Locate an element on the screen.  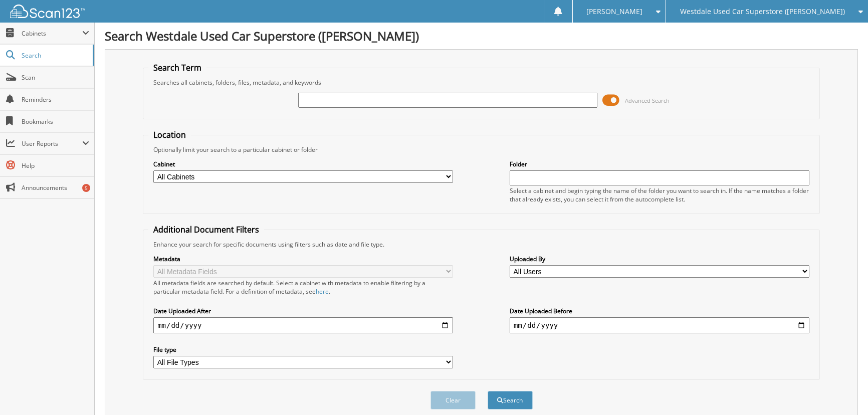
div: Chat Widget is located at coordinates (843, 391).